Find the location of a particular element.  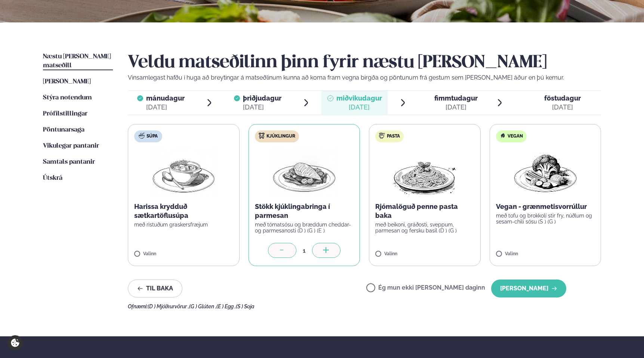

p: með tómatsósu og bræddum cheddar- og parmesanosti (D ) (G ) (E ) is located at coordinates (304, 228).